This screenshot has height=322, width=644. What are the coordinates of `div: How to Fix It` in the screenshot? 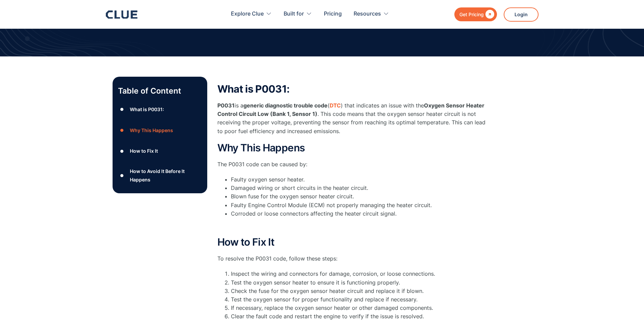 It's located at (144, 151).